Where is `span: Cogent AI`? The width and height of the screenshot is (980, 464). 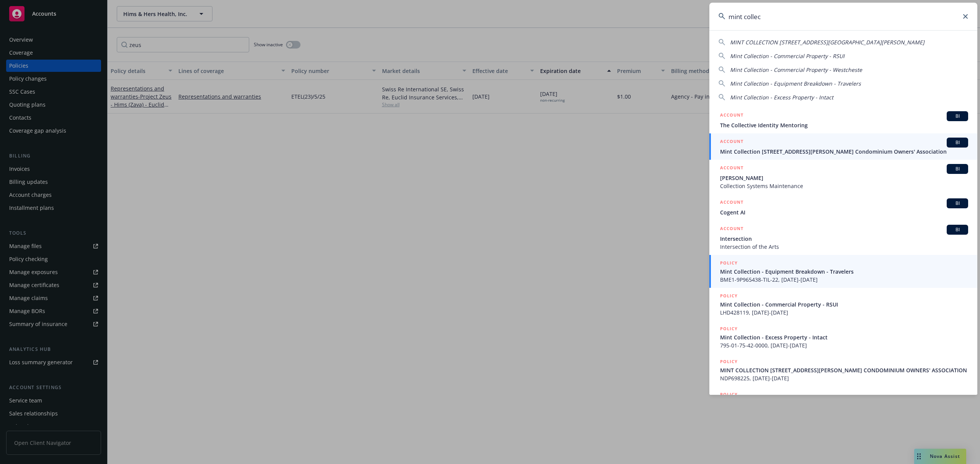 span: Cogent AI is located at coordinates (844, 212).